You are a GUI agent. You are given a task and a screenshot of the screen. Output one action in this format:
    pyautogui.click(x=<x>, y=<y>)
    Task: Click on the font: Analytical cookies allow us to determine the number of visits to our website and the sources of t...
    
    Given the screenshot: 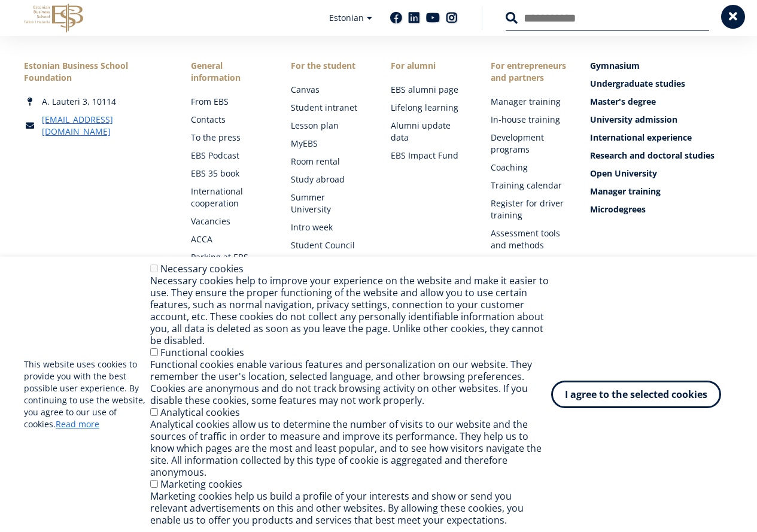 What is the action you would take?
    pyautogui.click(x=346, y=448)
    